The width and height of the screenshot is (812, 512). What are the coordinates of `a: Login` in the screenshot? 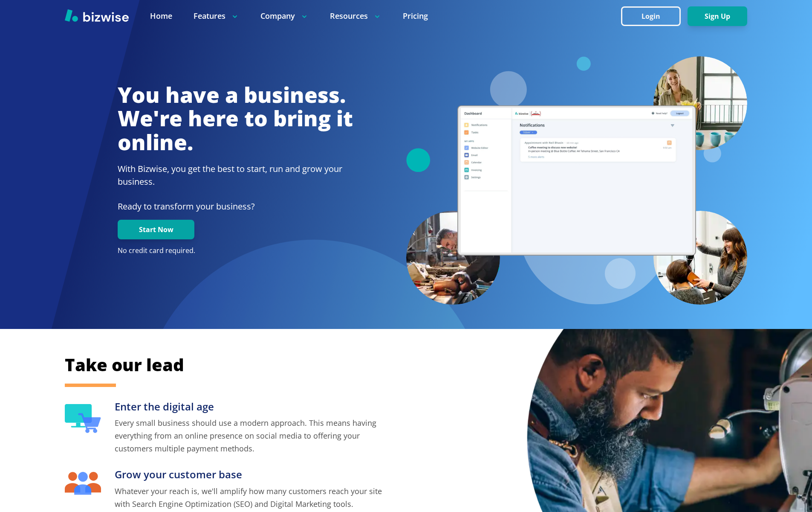 It's located at (654, 17).